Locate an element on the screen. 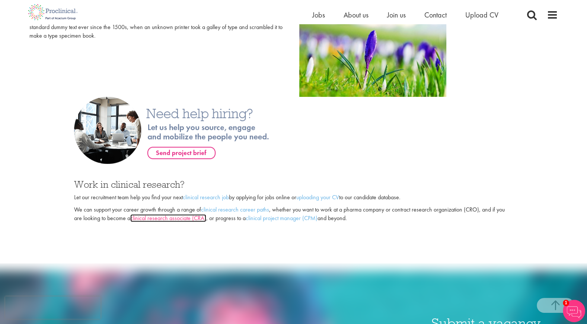 The height and width of the screenshot is (324, 587). img: Chatbot is located at coordinates (574, 311).